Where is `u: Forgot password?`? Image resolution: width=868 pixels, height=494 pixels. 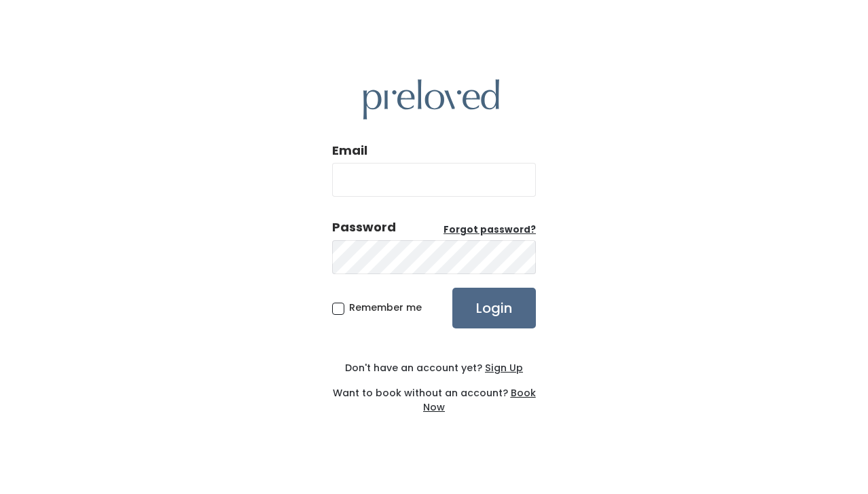 u: Forgot password? is located at coordinates (489, 230).